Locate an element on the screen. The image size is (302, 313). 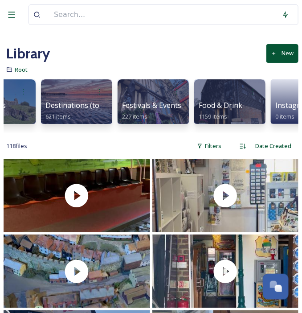
h2: Library is located at coordinates (28, 53).